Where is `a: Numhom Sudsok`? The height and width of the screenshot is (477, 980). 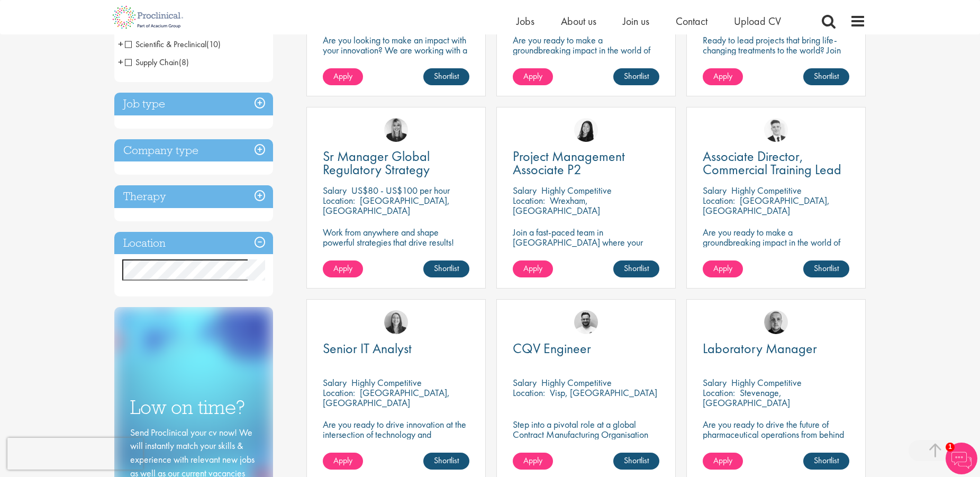
a: Numhom Sudsok is located at coordinates (586, 130).